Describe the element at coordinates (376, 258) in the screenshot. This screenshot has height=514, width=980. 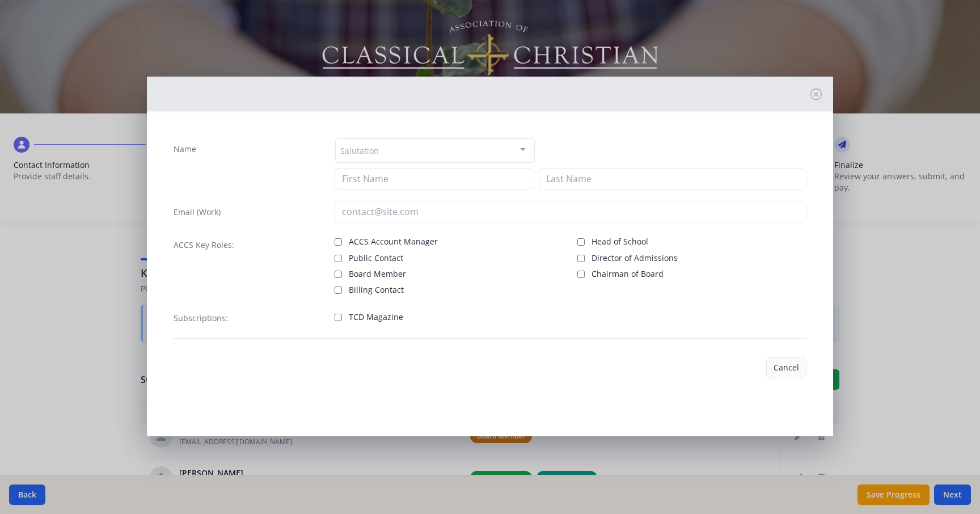
I see `span: Public Contact` at that location.